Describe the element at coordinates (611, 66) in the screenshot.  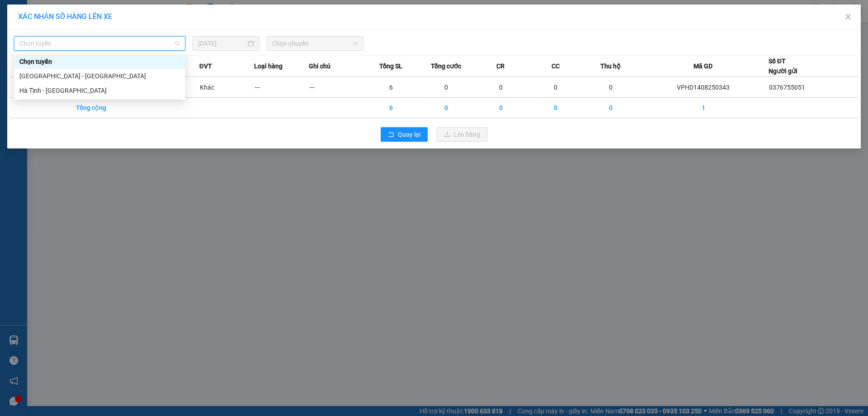
I see `span: Thu hộ` at that location.